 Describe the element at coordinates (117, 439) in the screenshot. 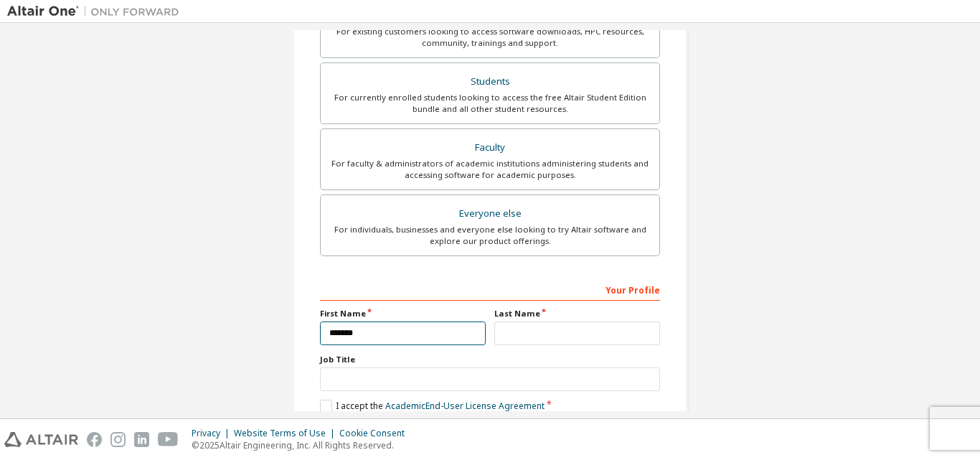

I see `img: instagram.svg` at that location.